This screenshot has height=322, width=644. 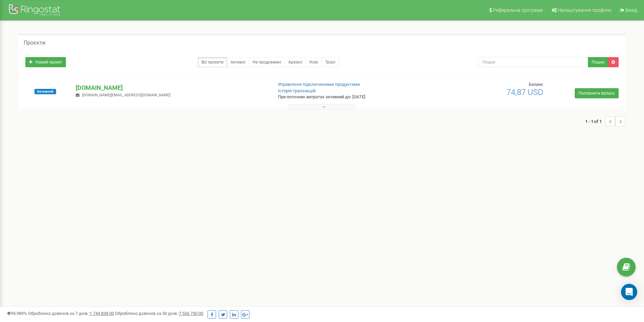 I want to click on div: Open Intercom Messenger, so click(x=629, y=292).